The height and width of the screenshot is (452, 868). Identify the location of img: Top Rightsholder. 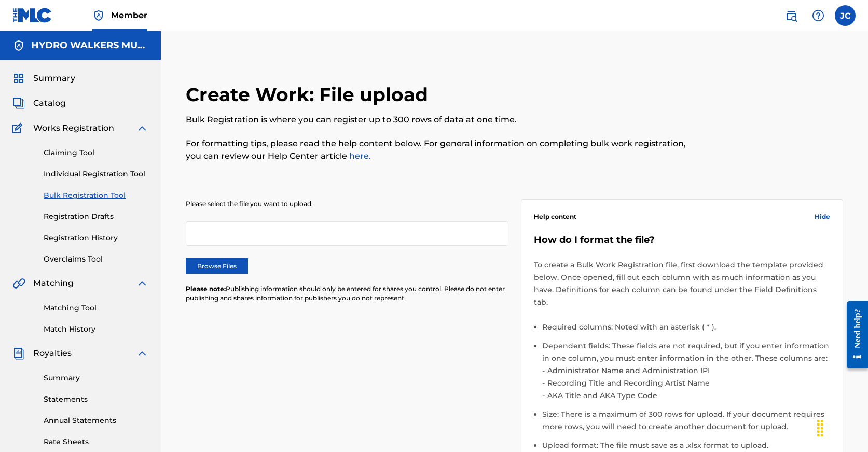
(99, 15).